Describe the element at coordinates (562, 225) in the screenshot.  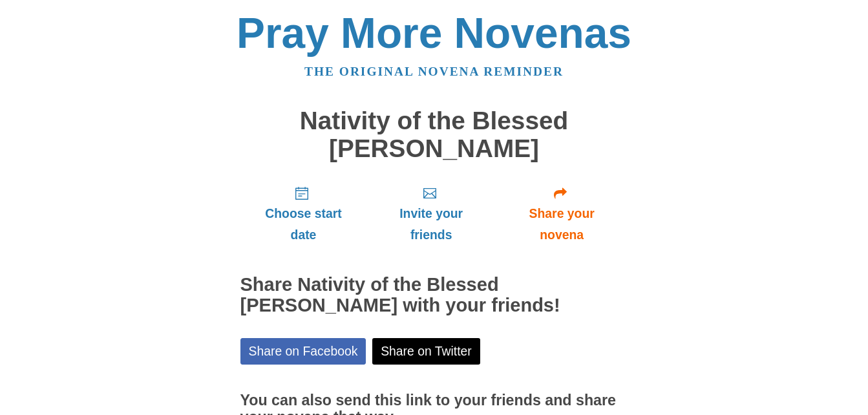
I see `span: Share your novena` at that location.